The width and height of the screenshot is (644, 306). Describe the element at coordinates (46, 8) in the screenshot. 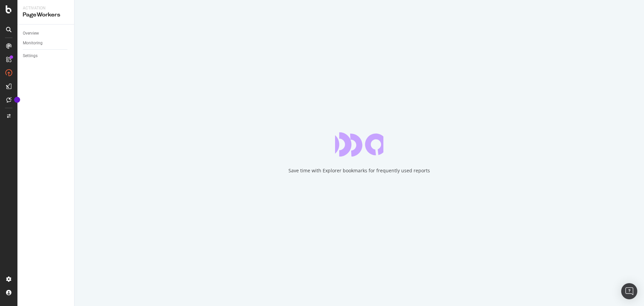

I see `div: Activation` at that location.